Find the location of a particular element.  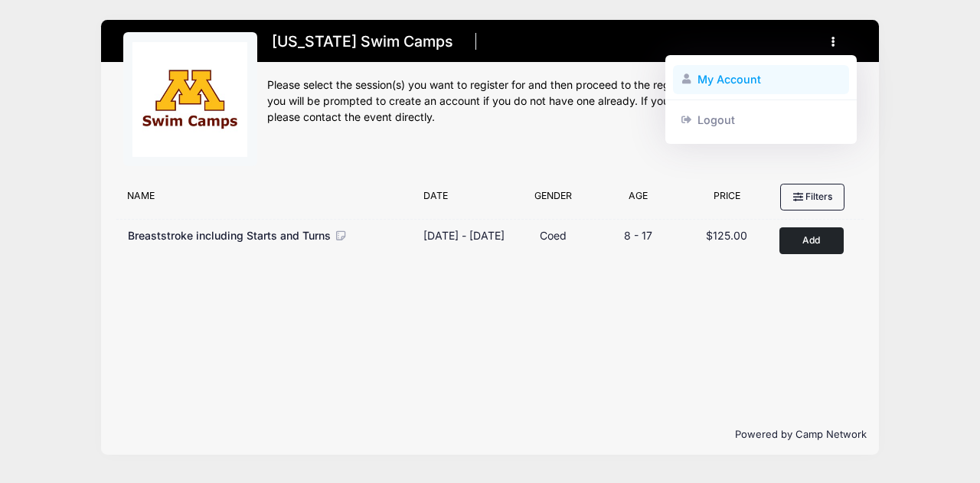

span: Breaststroke including Starts and Turns is located at coordinates (229, 235).